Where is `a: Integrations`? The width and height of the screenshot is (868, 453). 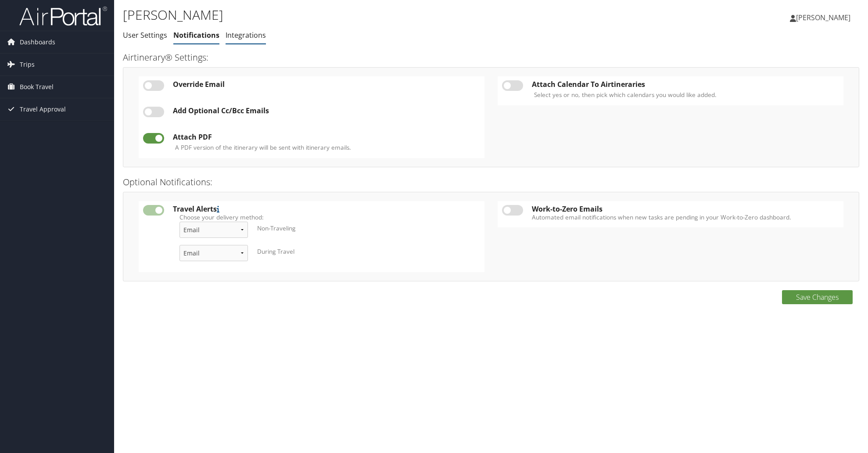 a: Integrations is located at coordinates (246, 35).